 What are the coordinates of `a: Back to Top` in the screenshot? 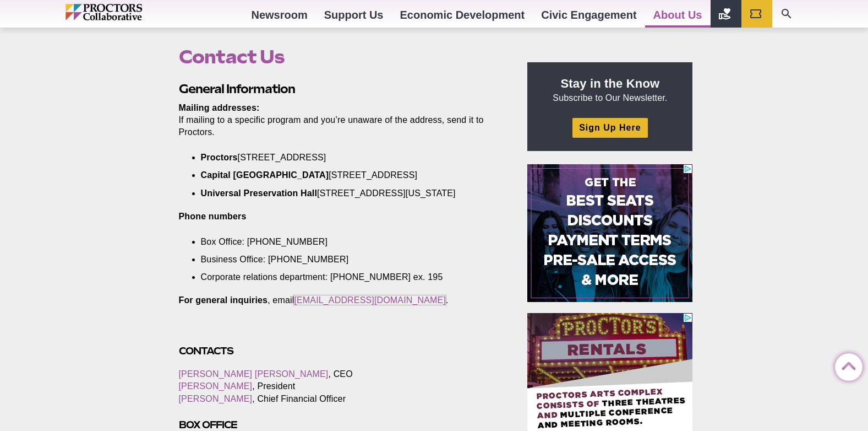 It's located at (846, 364).